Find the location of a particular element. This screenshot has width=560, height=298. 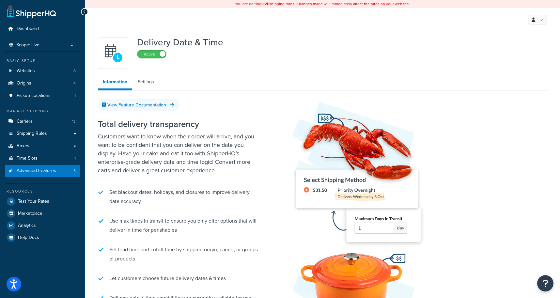

a: Time Slots1 is located at coordinates (42, 158).